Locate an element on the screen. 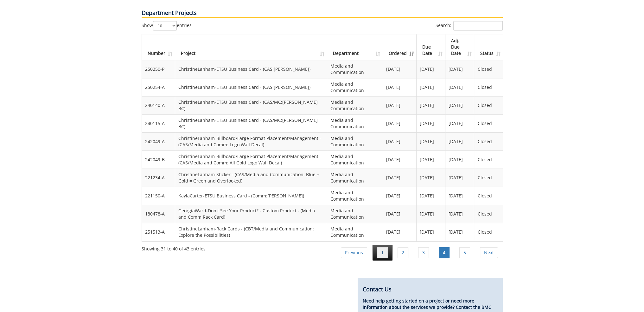 The width and height of the screenshot is (644, 312). td: GeorgiaWard-Don't See Your Product? - Custom Product - (Media and Comm Rack Card) is located at coordinates (251, 213).